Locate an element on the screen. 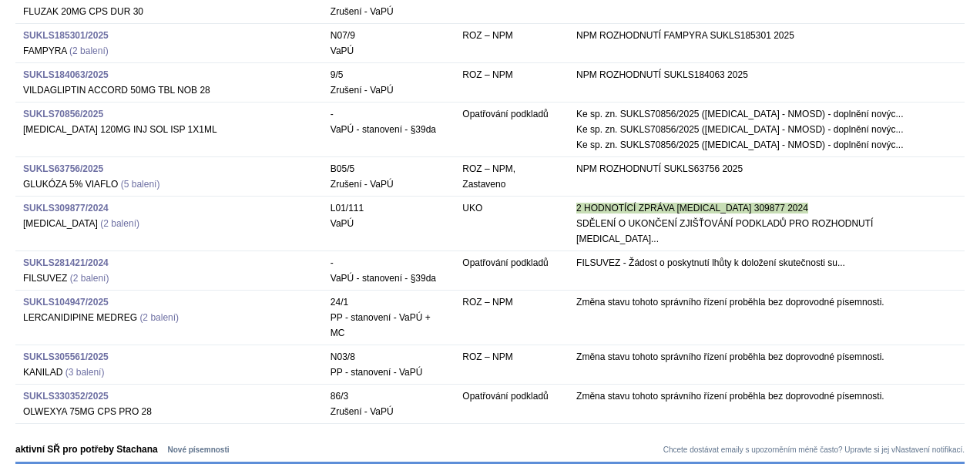 Image resolution: width=980 pixels, height=464 pixels. a: Nastavení notifikací is located at coordinates (929, 449).